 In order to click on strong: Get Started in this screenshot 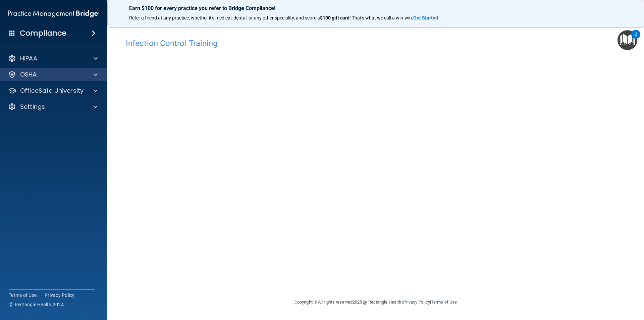, I will do `click(426, 18)`.